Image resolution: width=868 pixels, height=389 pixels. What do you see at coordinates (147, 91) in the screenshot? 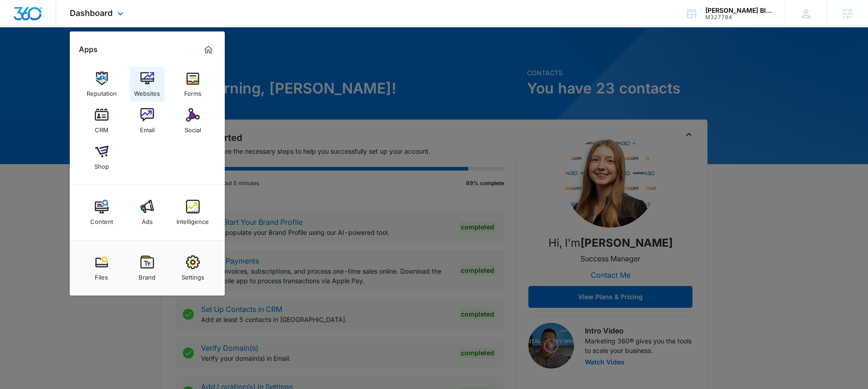
I see `div: Websites` at bounding box center [147, 91].